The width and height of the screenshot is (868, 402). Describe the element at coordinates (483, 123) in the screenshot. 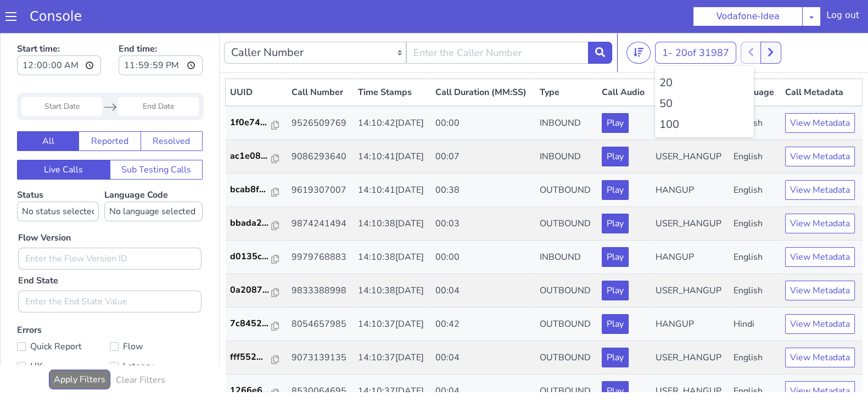

I see `td: 00:07` at that location.